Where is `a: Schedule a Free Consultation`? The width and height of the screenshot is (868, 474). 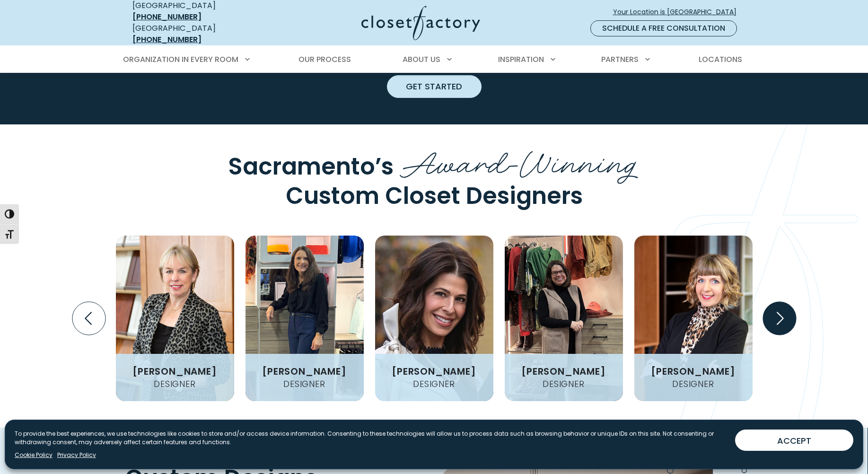 a: Schedule a Free Consultation is located at coordinates (664, 28).